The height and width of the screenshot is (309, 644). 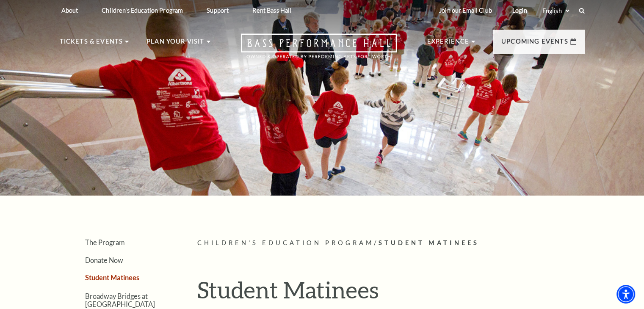 I want to click on a: The Program, so click(x=105, y=242).